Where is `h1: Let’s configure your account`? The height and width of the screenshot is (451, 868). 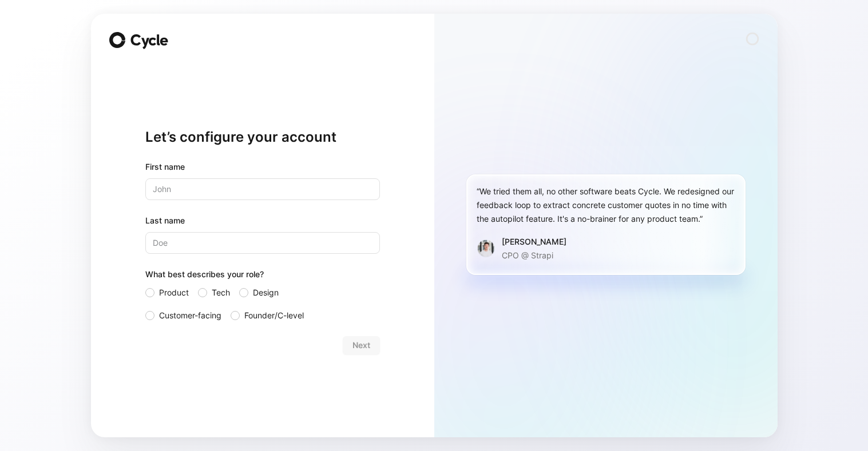 h1: Let’s configure your account is located at coordinates (263, 137).